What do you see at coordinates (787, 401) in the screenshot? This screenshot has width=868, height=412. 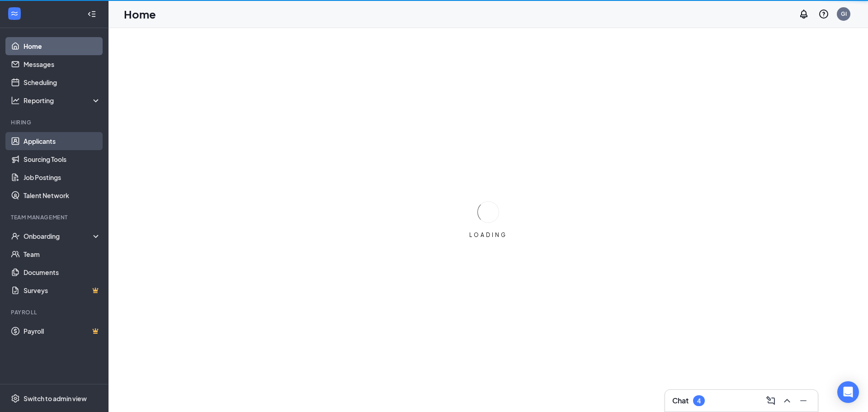 I see `button: ChevronUp` at bounding box center [787, 401].